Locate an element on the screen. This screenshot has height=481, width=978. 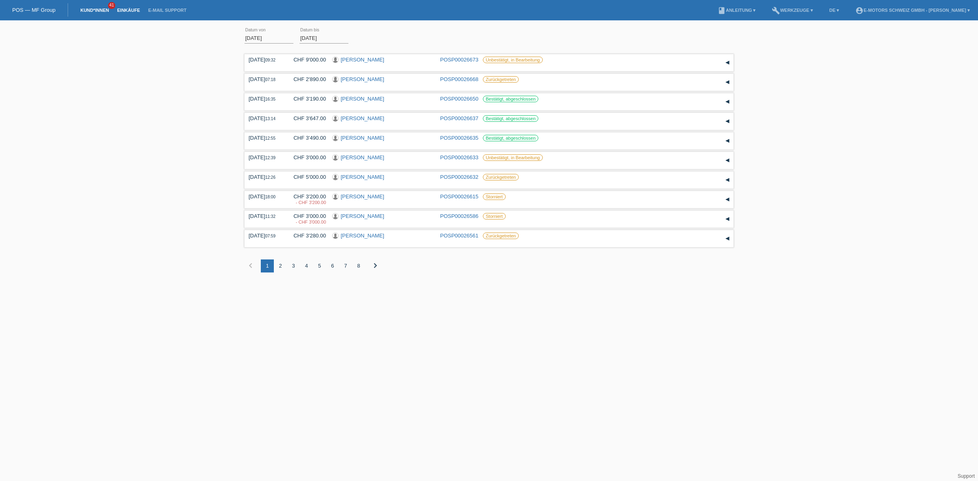
span: 12:39 is located at coordinates (270, 158).